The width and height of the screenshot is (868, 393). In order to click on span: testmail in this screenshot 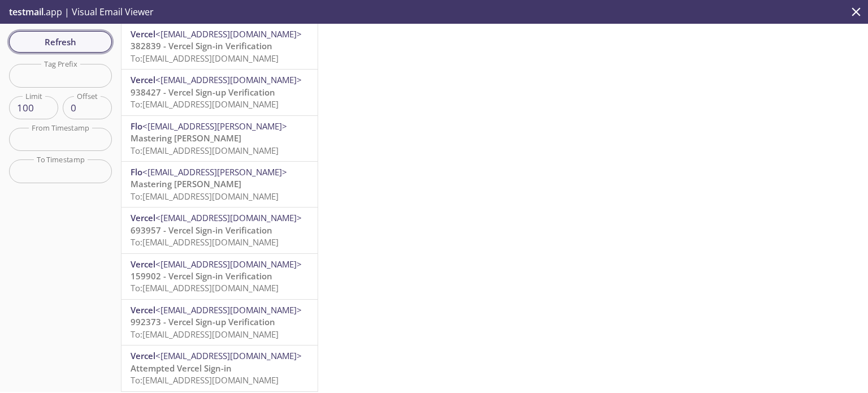, I will do `click(26, 12)`.